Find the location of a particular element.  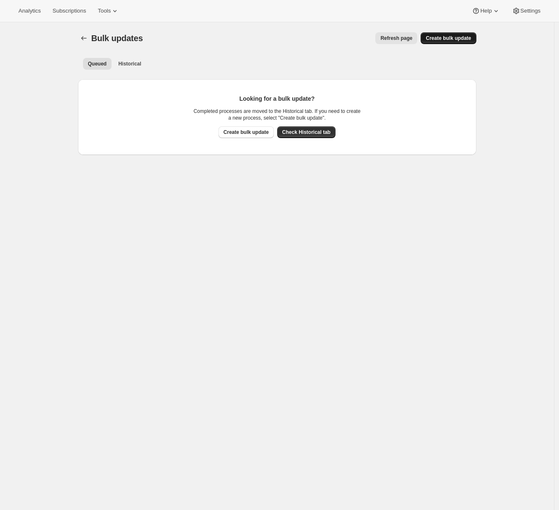

span: Analytics is located at coordinates (29, 11).